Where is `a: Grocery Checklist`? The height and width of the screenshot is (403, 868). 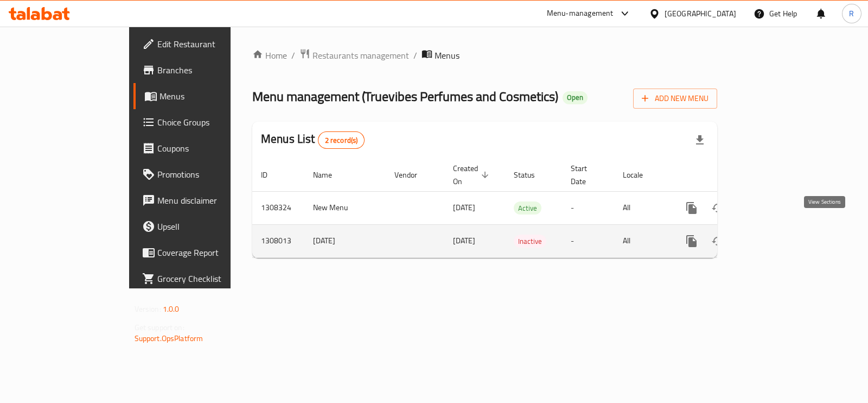
a: Grocery Checklist is located at coordinates (203, 278).